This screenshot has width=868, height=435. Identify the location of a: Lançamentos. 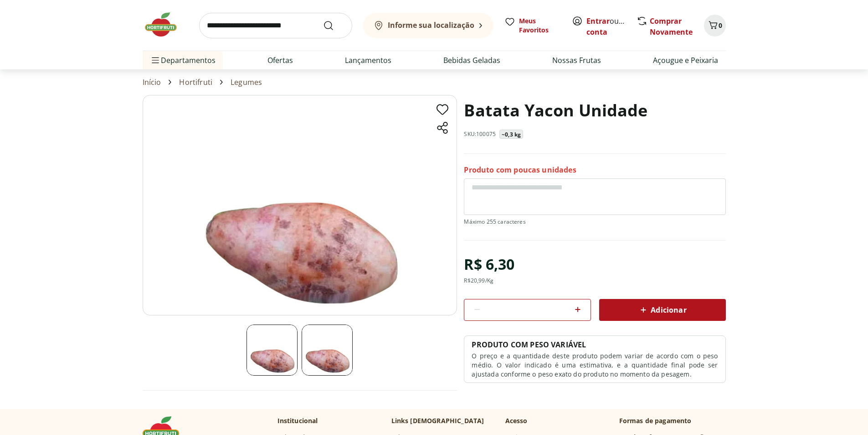
(368, 60).